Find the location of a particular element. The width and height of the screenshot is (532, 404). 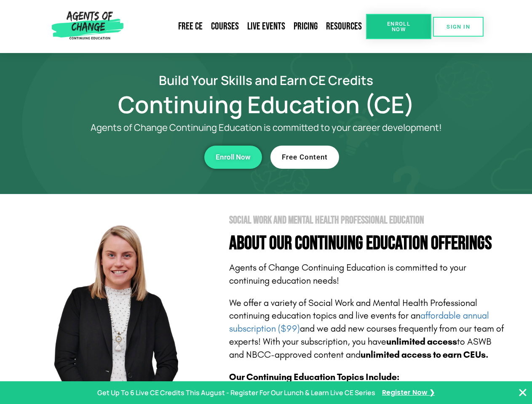

a: Register Now ❯ is located at coordinates (408, 393).